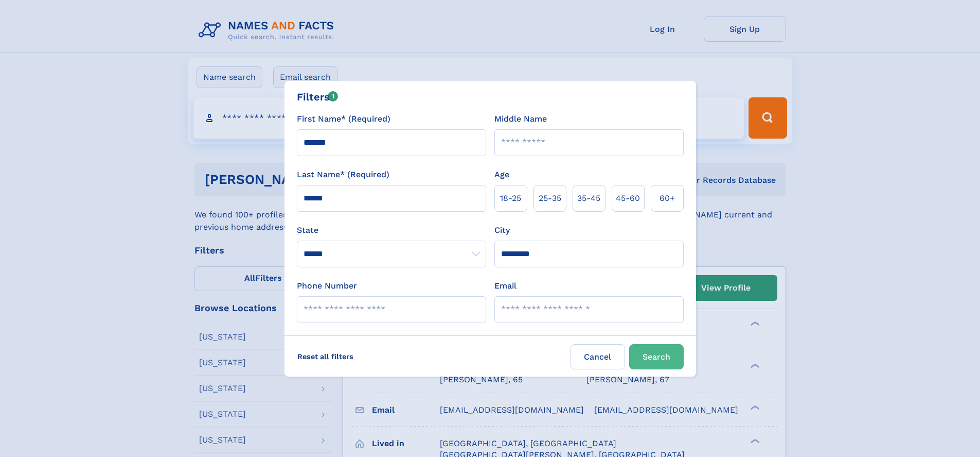  I want to click on label: State, so click(392, 230).